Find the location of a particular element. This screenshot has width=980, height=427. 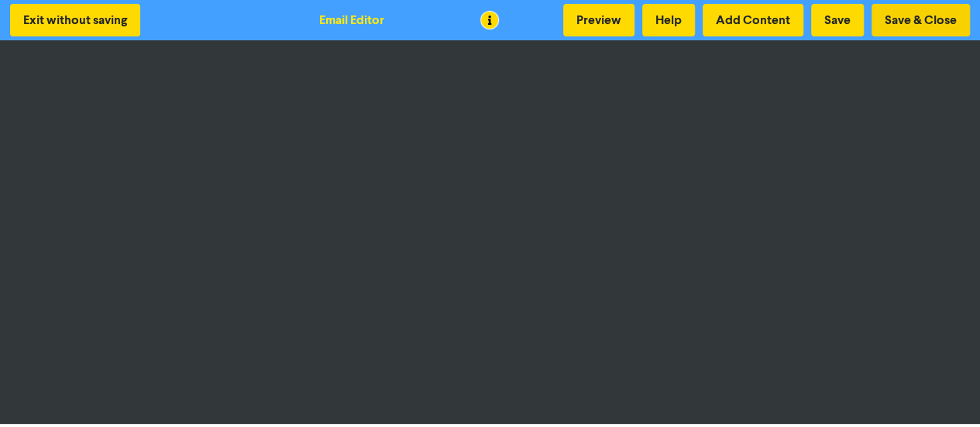

button: Save & Close is located at coordinates (921, 20).